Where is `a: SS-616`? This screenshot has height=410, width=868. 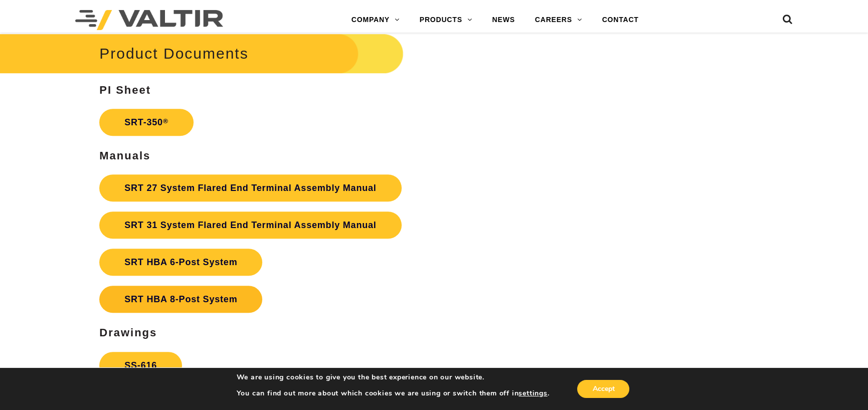
a: SS-616 is located at coordinates (140, 365).